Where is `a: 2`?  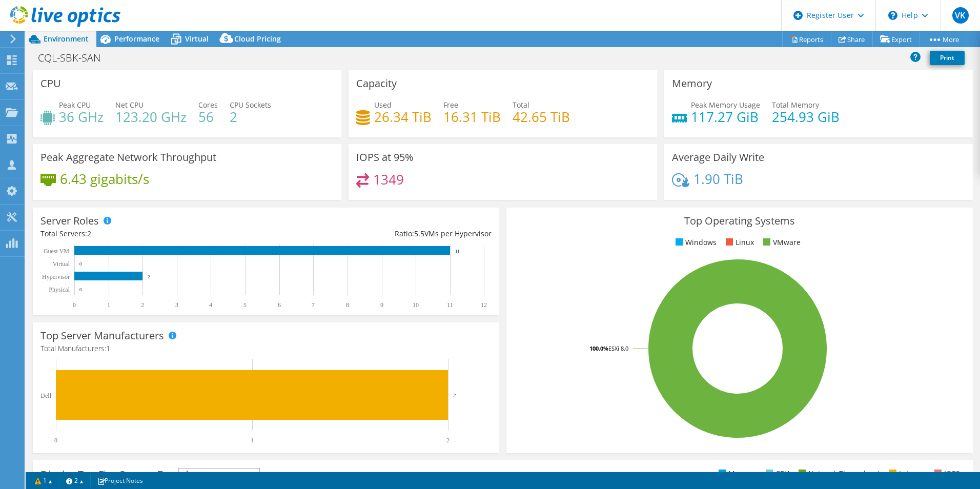
a: 2 is located at coordinates (75, 480).